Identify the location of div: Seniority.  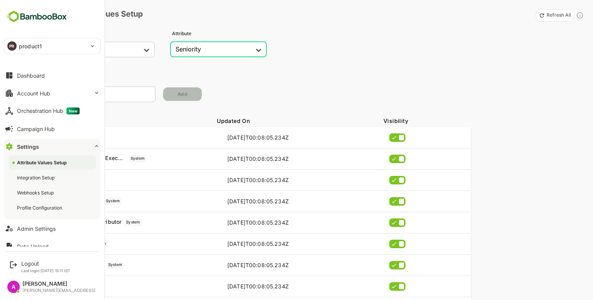
(215, 49).